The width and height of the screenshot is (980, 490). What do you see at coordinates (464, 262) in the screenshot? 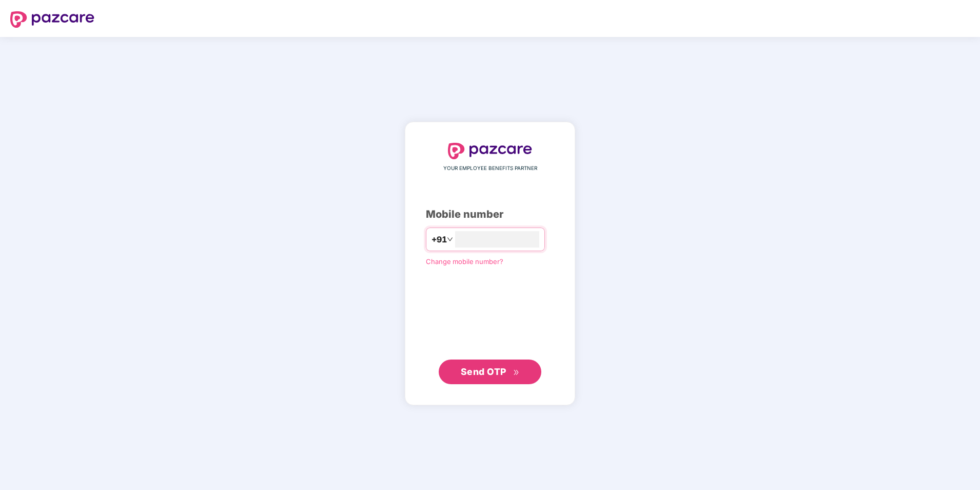
I see `span: Change mobile number?` at bounding box center [464, 262].